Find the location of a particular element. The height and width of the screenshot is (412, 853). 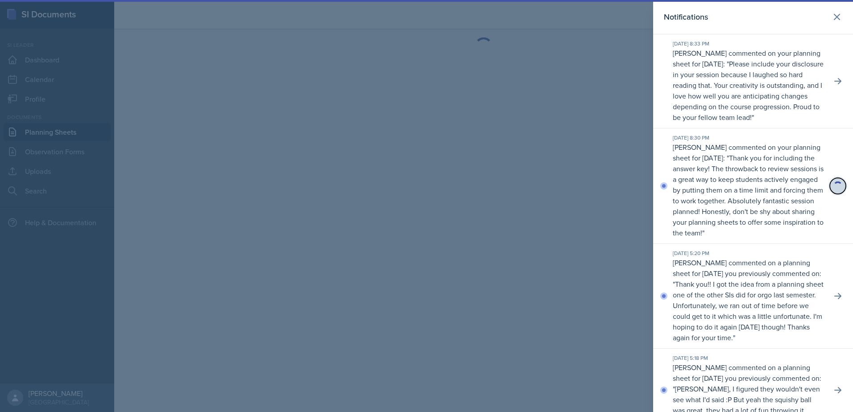

h2: Notifications is located at coordinates (686, 17).